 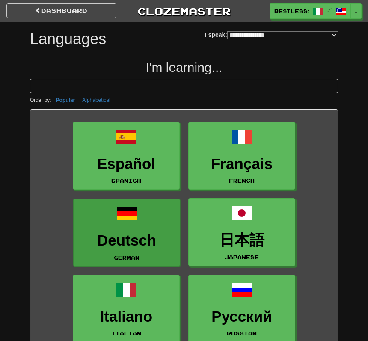 What do you see at coordinates (310, 11) in the screenshot?
I see `a: RestlessShadow2811 /` at bounding box center [310, 11].